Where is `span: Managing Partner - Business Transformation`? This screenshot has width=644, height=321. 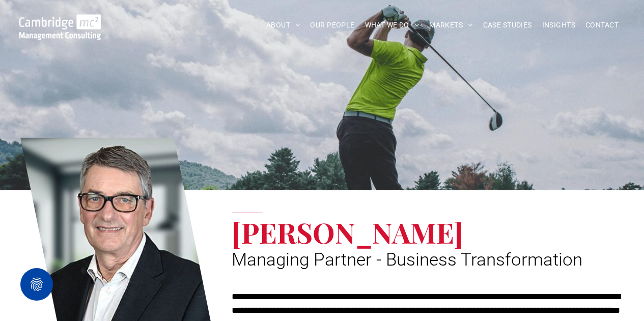
span: Managing Partner - Business Transformation is located at coordinates (407, 260).